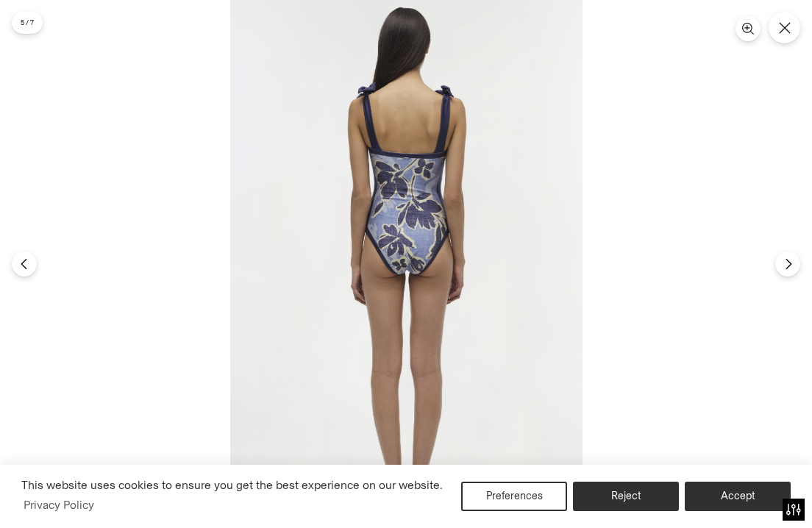  I want to click on a: Privacy Policy (opens in a new tab), so click(59, 505).